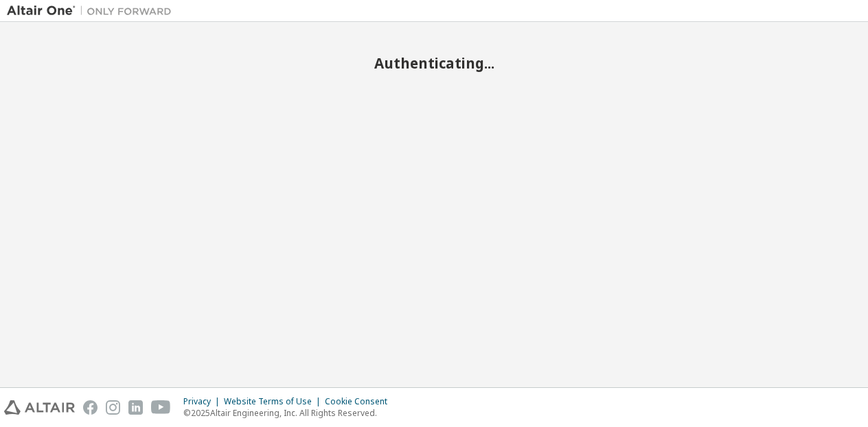  I want to click on p: © 2025 Altair Engineering, Inc. All Rights Reserved., so click(289, 413).